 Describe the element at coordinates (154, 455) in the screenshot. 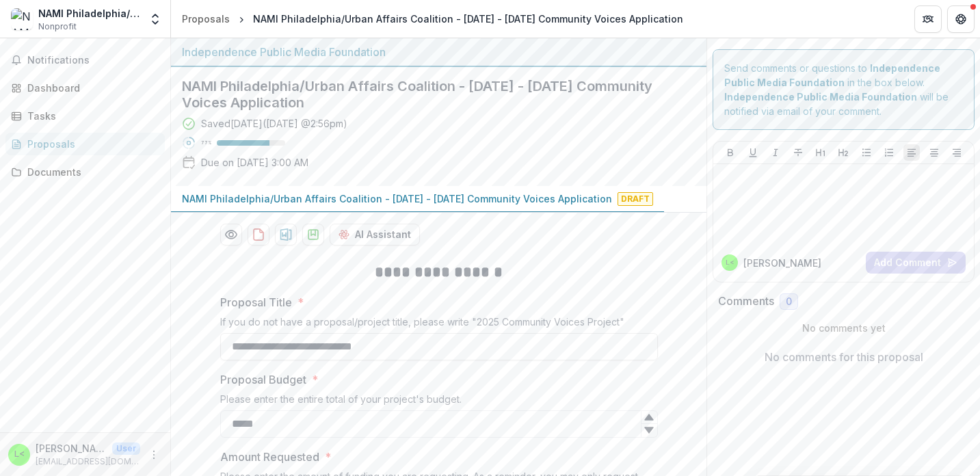

I see `button: More` at that location.